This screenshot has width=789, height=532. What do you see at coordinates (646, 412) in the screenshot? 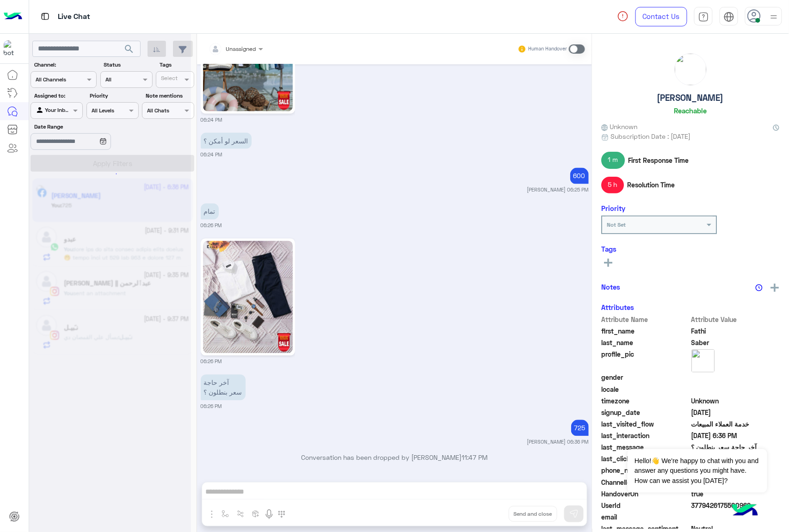
I see `span: signup_date` at bounding box center [646, 412].